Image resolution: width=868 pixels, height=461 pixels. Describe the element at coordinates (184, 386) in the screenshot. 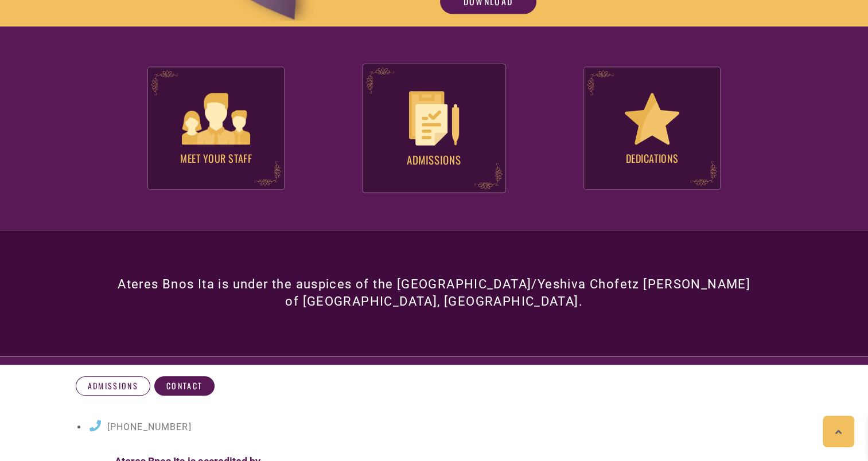

I see `span: Contact` at that location.